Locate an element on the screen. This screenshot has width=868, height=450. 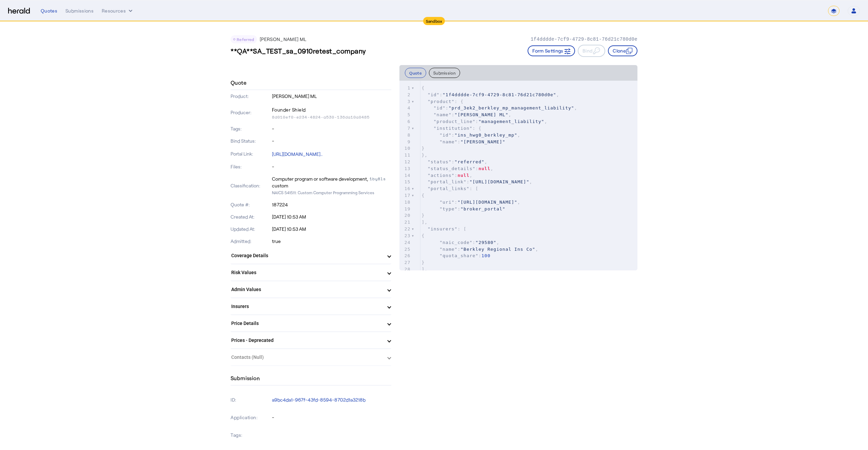
button: Quote is located at coordinates (415, 73).